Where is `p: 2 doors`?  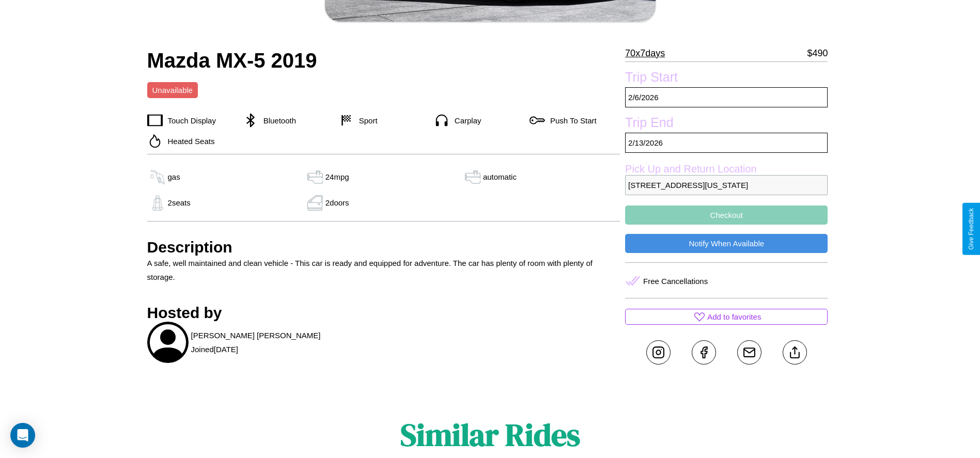
p: 2 doors is located at coordinates (338, 202).